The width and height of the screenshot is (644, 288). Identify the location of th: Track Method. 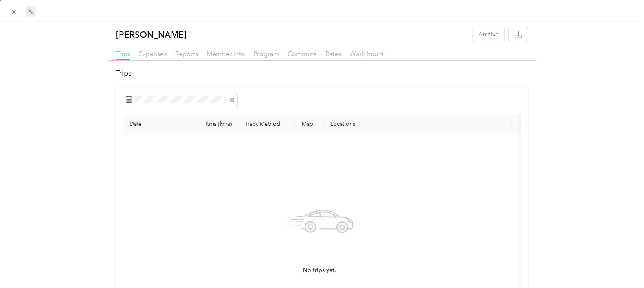
(266, 124).